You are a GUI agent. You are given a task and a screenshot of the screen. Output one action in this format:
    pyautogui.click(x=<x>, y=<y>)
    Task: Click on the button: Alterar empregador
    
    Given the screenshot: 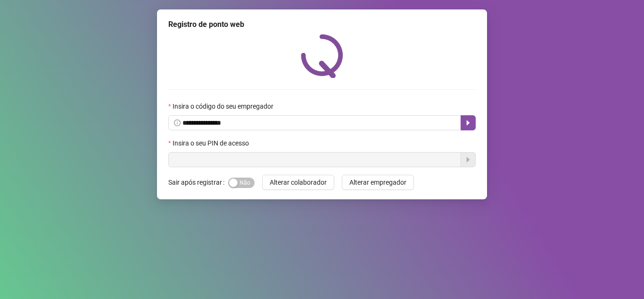 What is the action you would take?
    pyautogui.click(x=378, y=182)
    